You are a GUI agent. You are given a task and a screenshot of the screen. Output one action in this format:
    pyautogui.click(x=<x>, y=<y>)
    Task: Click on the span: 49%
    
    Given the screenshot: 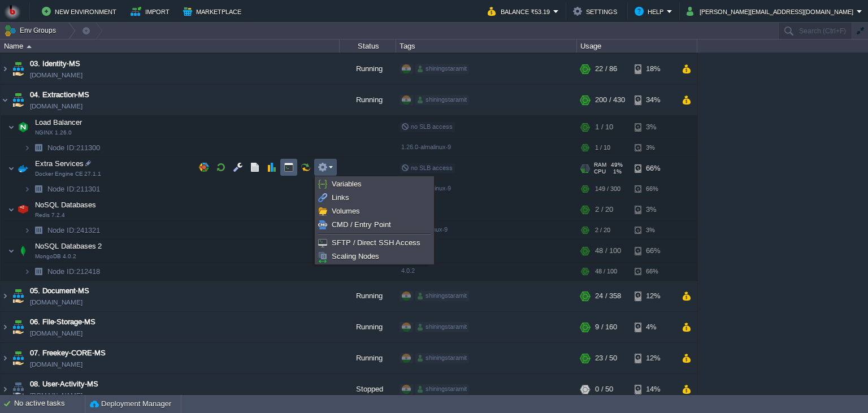 What is the action you would take?
    pyautogui.click(x=616, y=165)
    